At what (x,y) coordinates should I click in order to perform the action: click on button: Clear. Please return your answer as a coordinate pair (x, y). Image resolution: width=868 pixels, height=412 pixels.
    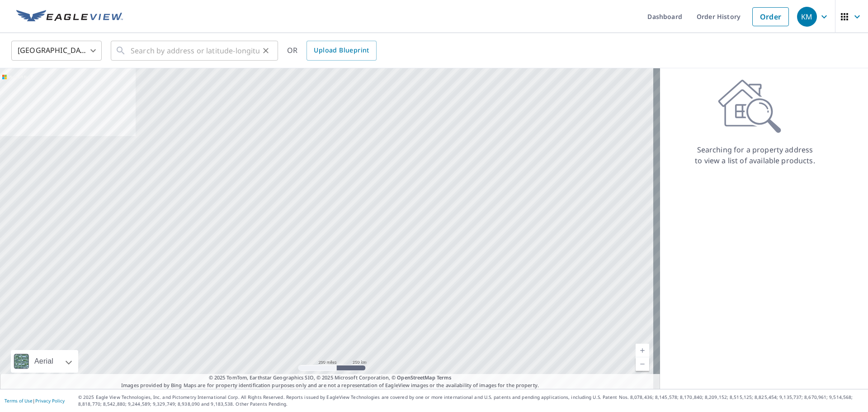
    Looking at the image, I should click on (266, 50).